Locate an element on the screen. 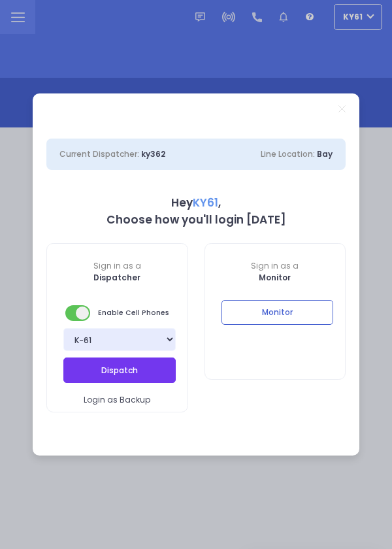  span: KY61 is located at coordinates (205, 202).